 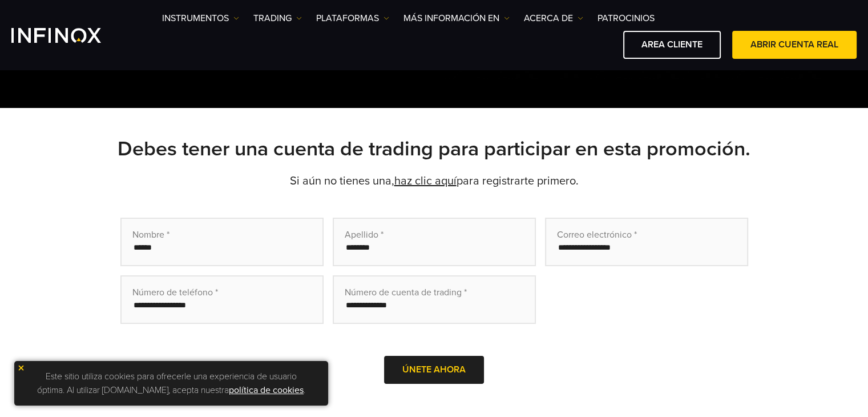 What do you see at coordinates (70, 36) in the screenshot?
I see `a: INFINOX Logo` at bounding box center [70, 36].